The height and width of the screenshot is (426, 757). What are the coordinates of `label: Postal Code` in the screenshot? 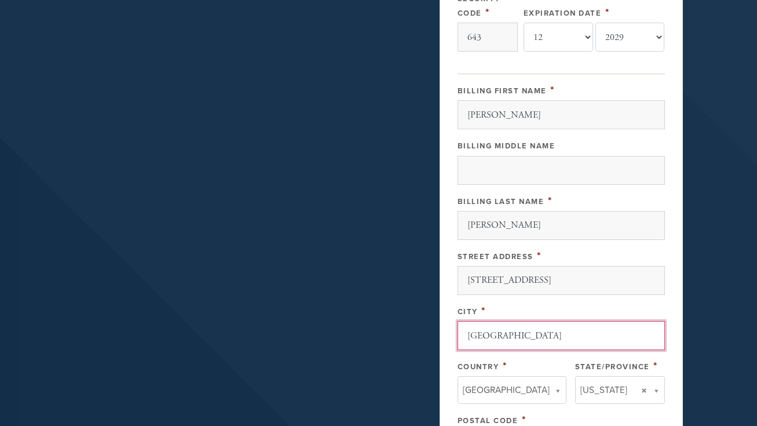 It's located at (488, 421).